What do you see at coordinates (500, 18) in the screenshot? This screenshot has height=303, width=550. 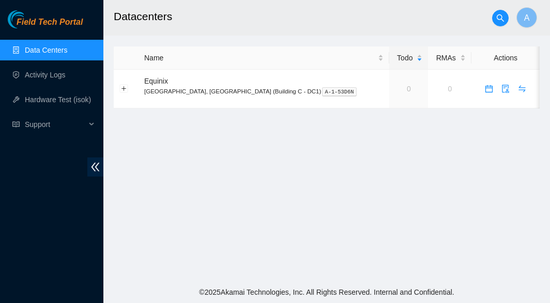 I see `span: search` at bounding box center [500, 18].